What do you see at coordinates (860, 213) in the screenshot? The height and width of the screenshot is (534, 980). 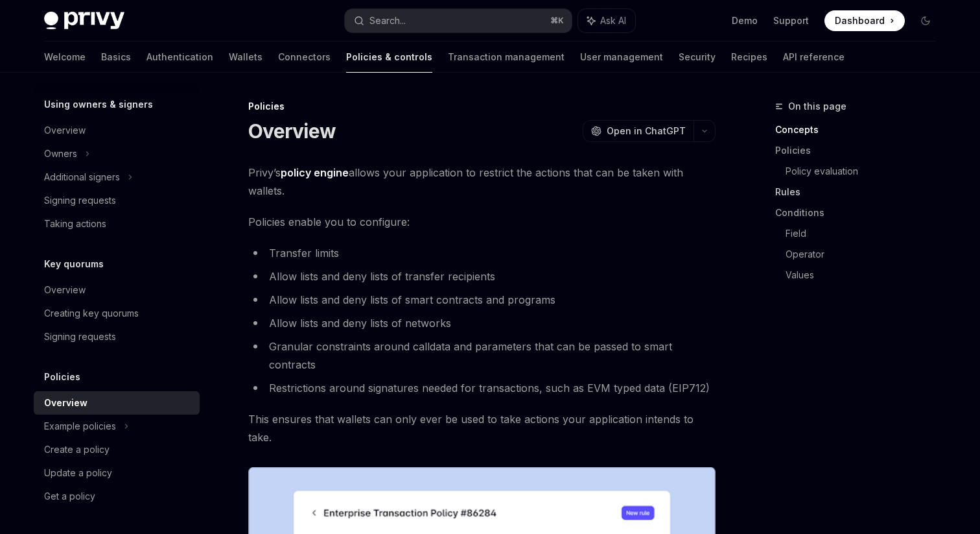 I see `a: Conditions` at bounding box center [860, 213].